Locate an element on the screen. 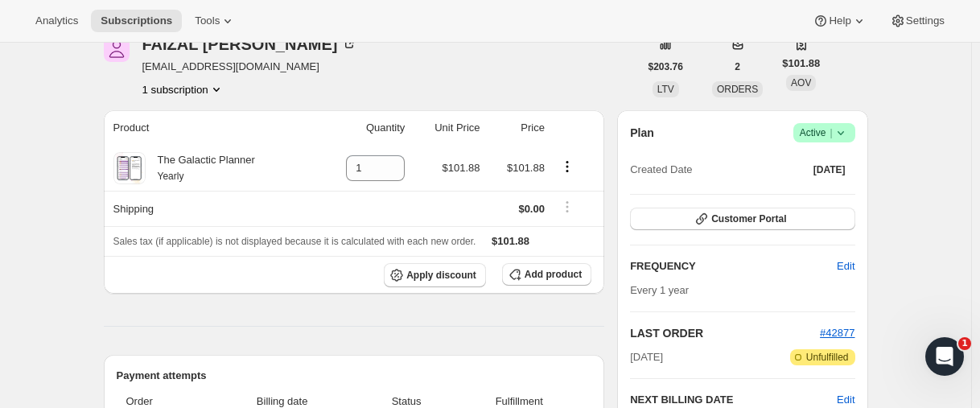 This screenshot has height=408, width=980. th: Product is located at coordinates (211, 128).